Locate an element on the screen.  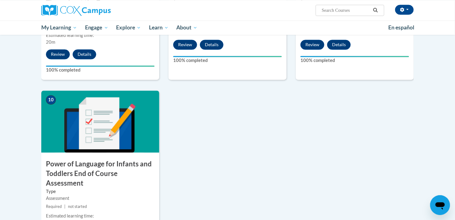
button: Search is located at coordinates (376, 10).